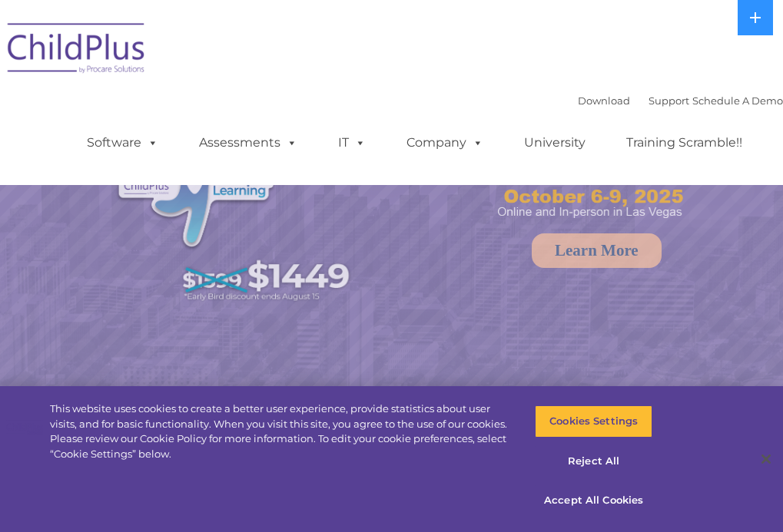  What do you see at coordinates (593, 421) in the screenshot?
I see `button: Cookies Settings` at bounding box center [593, 421].